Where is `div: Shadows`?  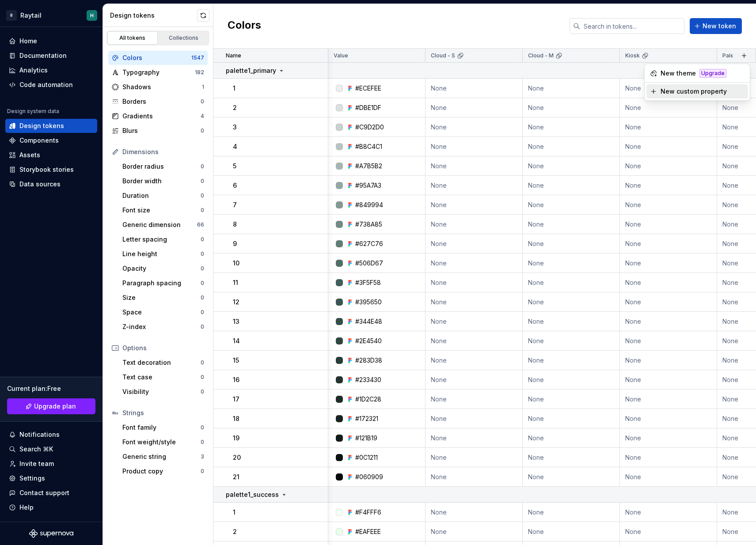
div: Shadows is located at coordinates (162, 87).